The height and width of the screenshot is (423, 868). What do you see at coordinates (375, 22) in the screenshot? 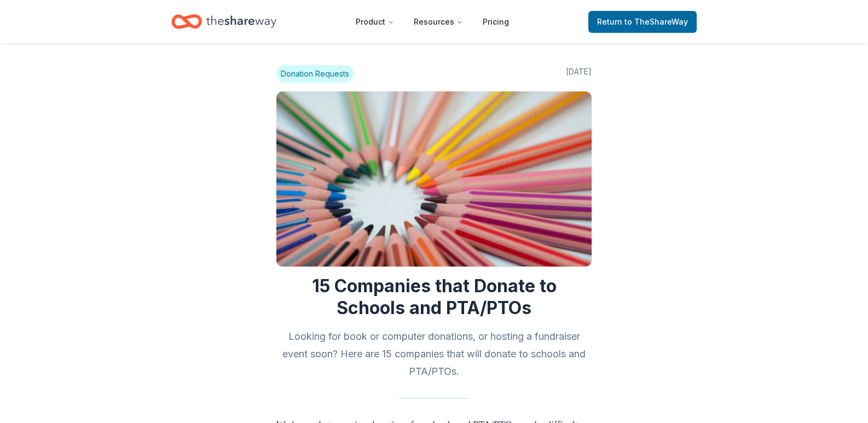
I see `button: Product` at bounding box center [375, 22].